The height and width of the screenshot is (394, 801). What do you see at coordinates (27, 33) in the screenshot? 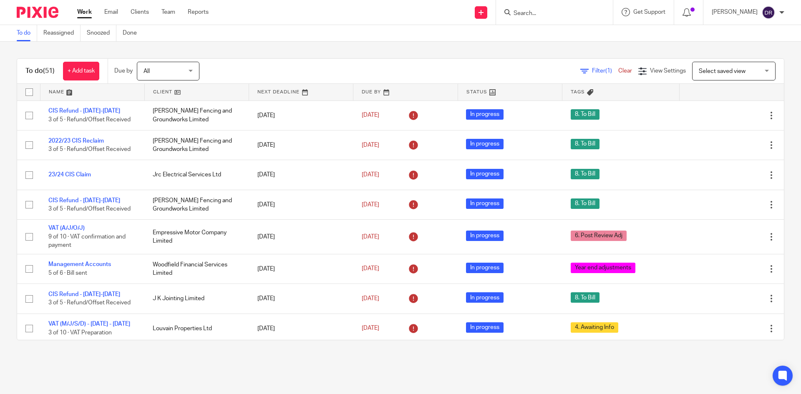
I see `a: To do` at bounding box center [27, 33].